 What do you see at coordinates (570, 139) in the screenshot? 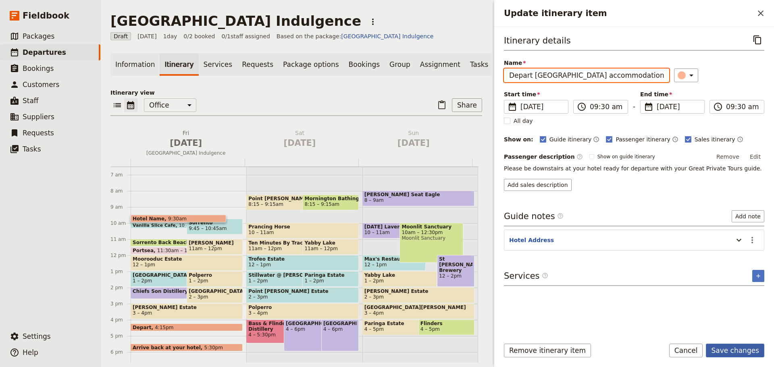
I see `span: Guide itinerary` at bounding box center [570, 139].